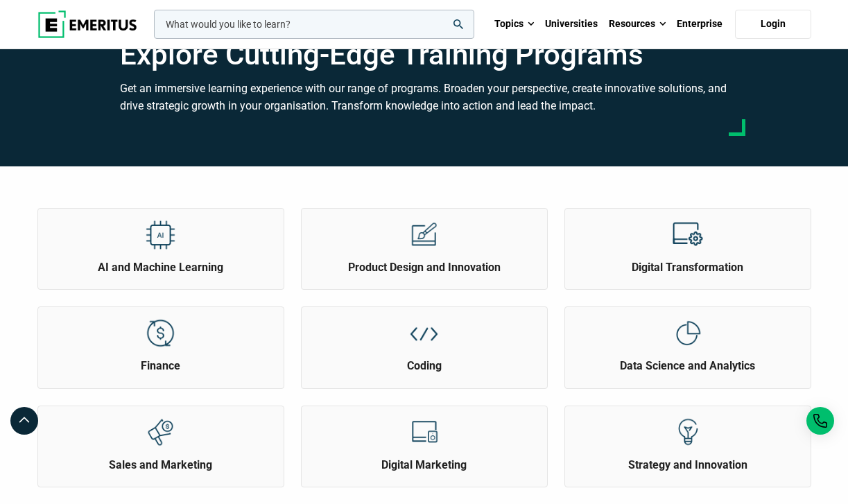  I want to click on a: Explore Topics Coding, so click(425, 341).